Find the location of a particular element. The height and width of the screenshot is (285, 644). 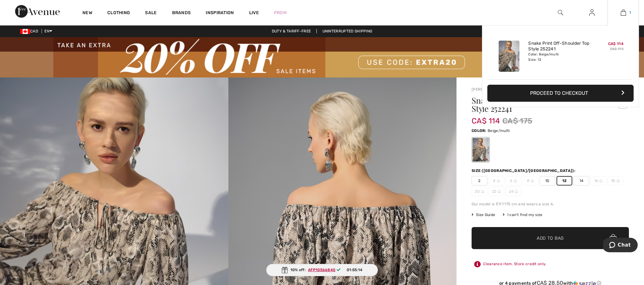

span: 24 is located at coordinates (513, 192).